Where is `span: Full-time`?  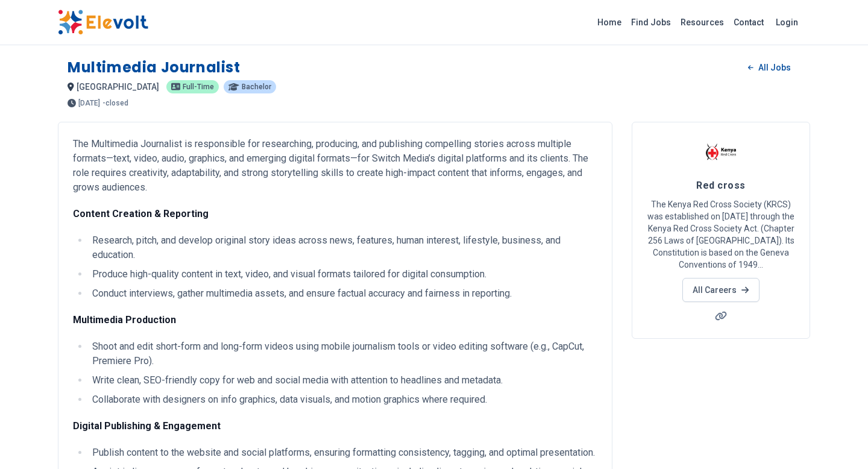
span: Full-time is located at coordinates (198, 87).